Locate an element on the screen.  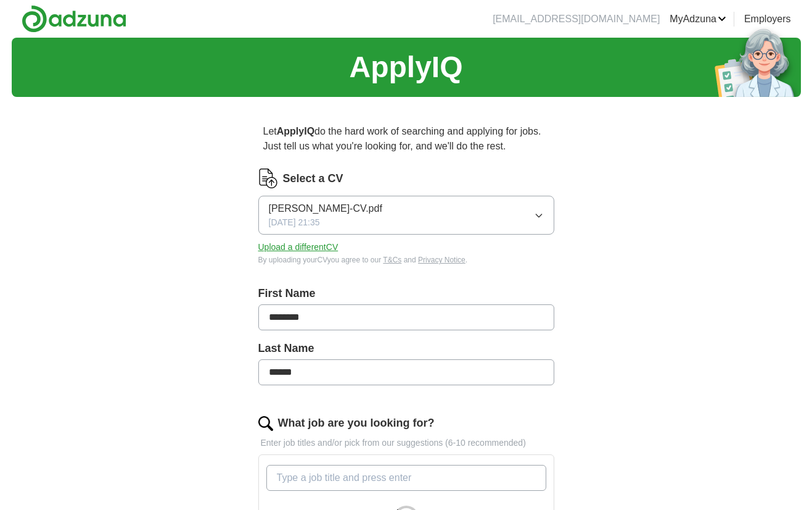
img: CV Icon is located at coordinates (268, 179).